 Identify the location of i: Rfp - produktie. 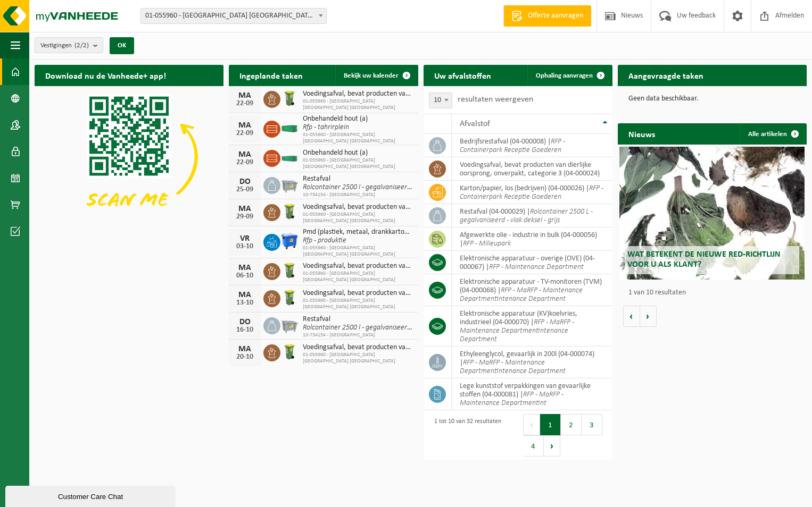
(324, 240).